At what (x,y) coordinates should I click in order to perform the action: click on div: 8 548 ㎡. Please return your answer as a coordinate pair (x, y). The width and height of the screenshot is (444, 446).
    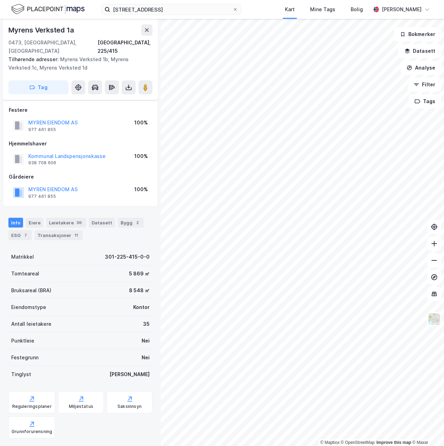
    Looking at the image, I should click on (139, 290).